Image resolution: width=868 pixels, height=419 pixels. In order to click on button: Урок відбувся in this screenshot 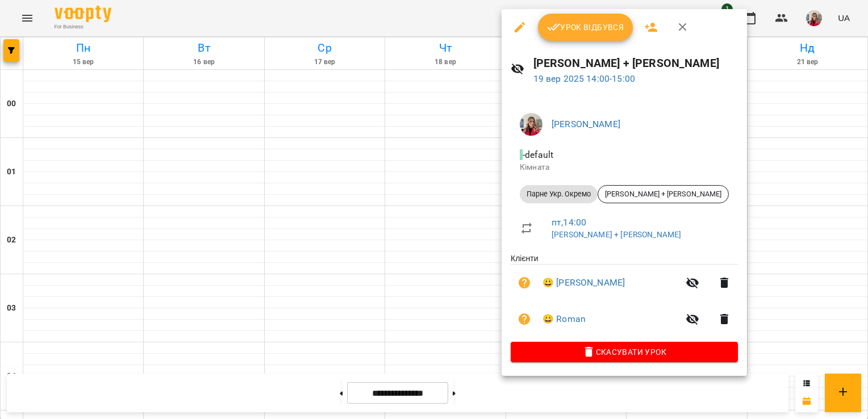, I will do `click(586, 27)`.